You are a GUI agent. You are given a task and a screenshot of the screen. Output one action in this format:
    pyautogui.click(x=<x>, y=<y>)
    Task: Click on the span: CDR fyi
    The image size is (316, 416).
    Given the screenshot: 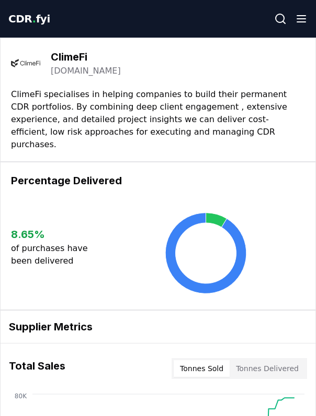 What is the action you would take?
    pyautogui.click(x=29, y=19)
    